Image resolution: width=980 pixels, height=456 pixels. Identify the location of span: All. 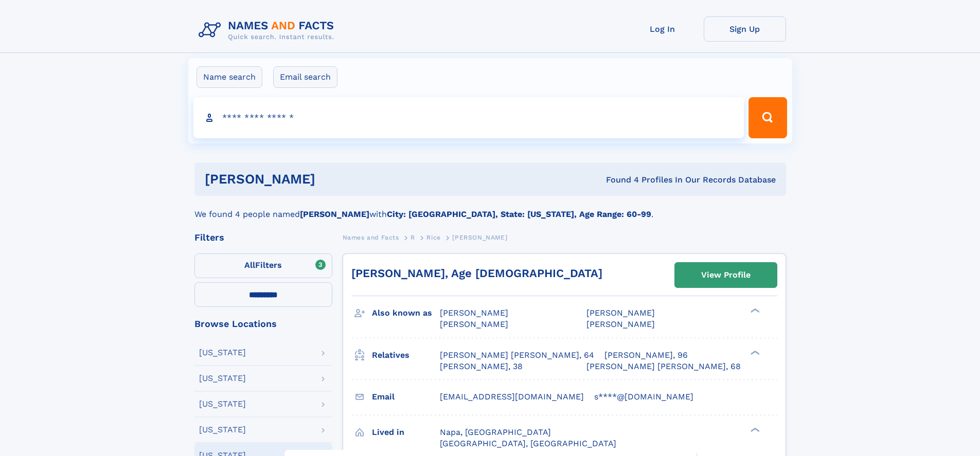
(249, 265).